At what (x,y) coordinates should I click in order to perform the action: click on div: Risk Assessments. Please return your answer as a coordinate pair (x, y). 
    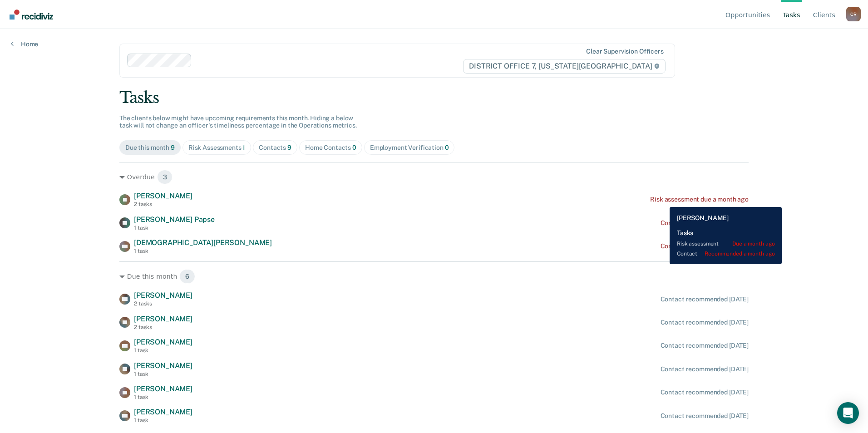
    Looking at the image, I should click on (217, 147).